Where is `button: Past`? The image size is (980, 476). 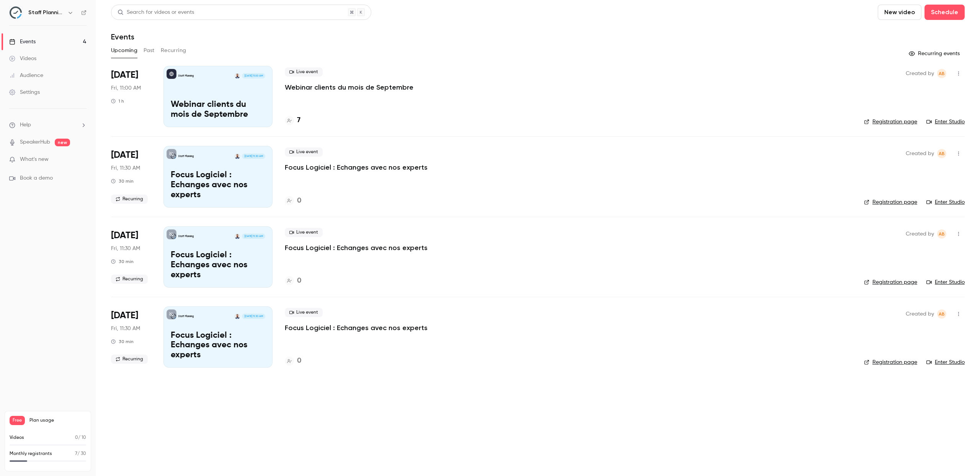 button: Past is located at coordinates (149, 51).